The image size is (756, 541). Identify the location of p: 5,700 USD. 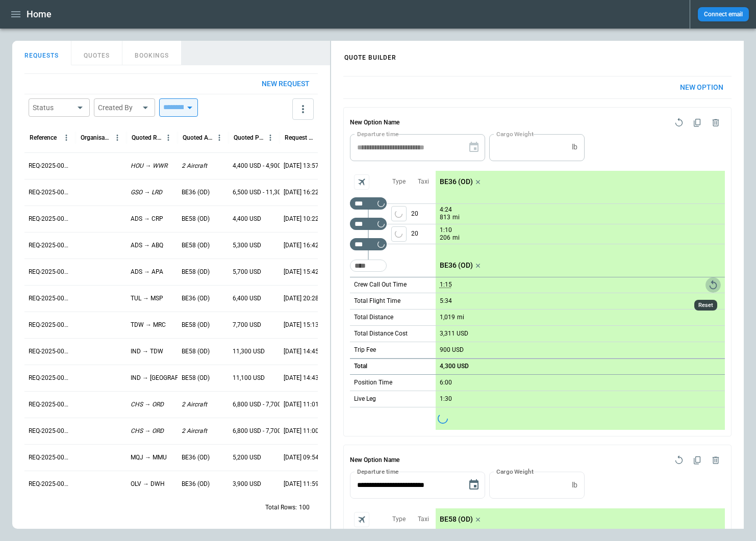
(247, 272).